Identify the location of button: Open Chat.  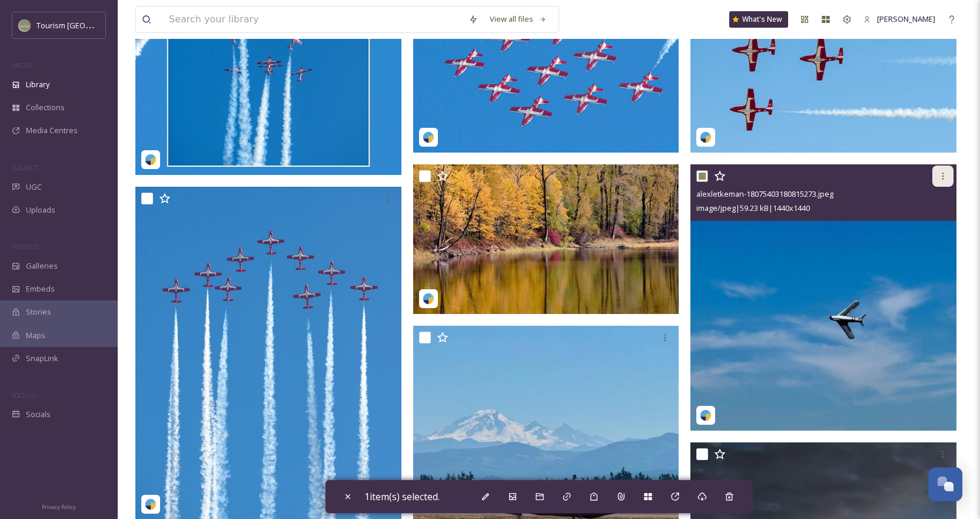
(946, 484).